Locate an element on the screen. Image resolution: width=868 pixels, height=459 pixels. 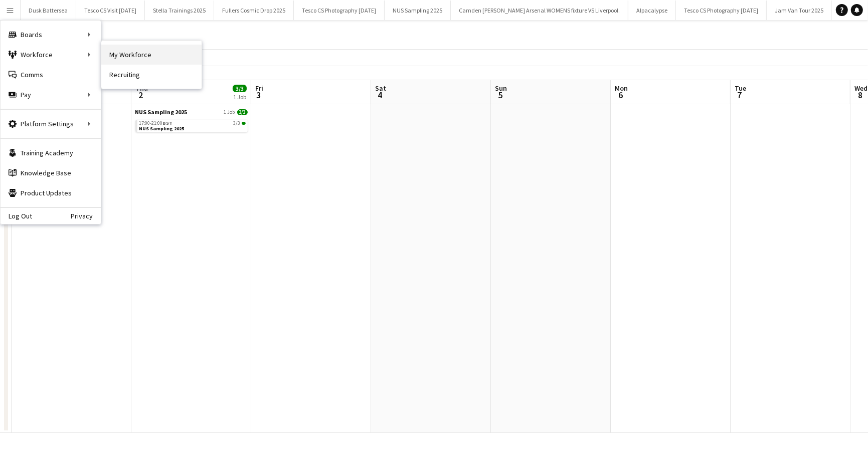
button: Alpacalypse is located at coordinates (652, 10).